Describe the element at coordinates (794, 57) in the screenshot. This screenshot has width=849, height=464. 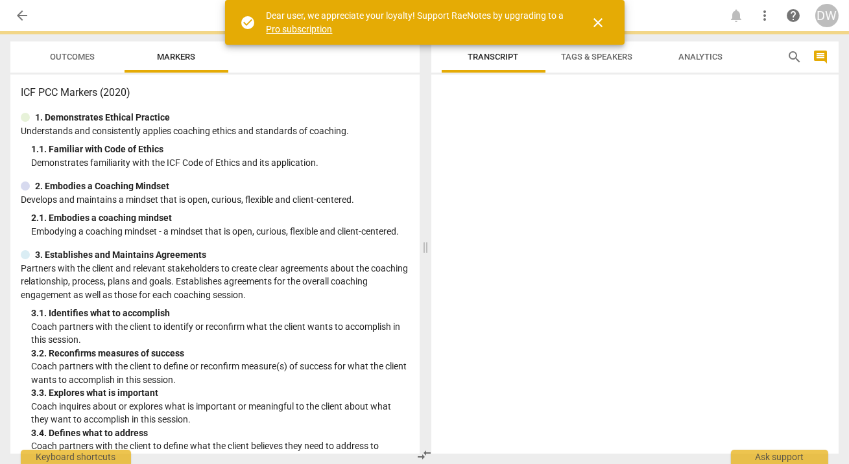
I see `span: search` at that location.